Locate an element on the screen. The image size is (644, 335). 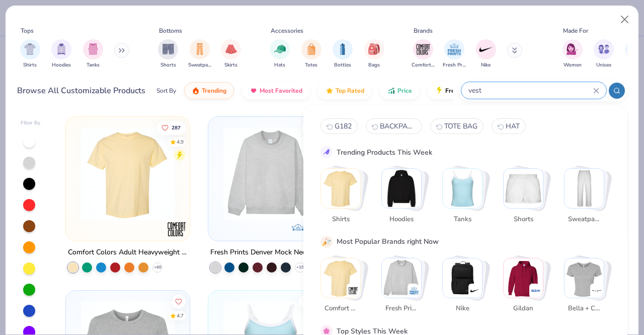
img: Nike is located at coordinates (462, 277).